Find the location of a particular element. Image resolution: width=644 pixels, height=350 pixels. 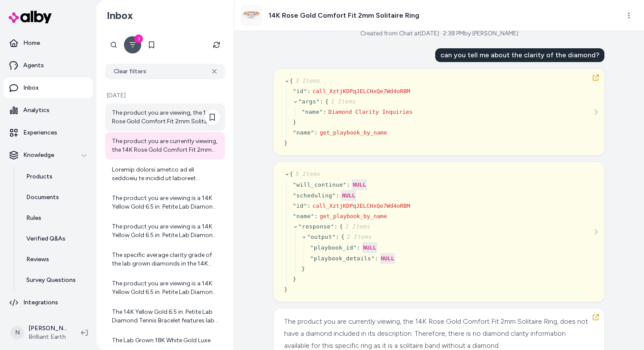

p: Analytics is located at coordinates (36, 110).